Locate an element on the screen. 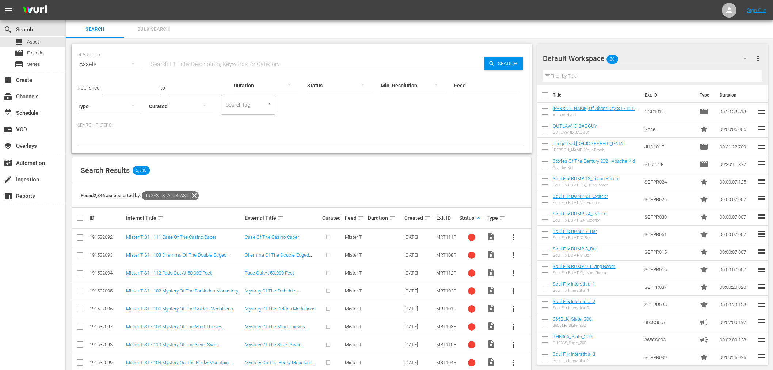  th: Type is located at coordinates (705, 95).